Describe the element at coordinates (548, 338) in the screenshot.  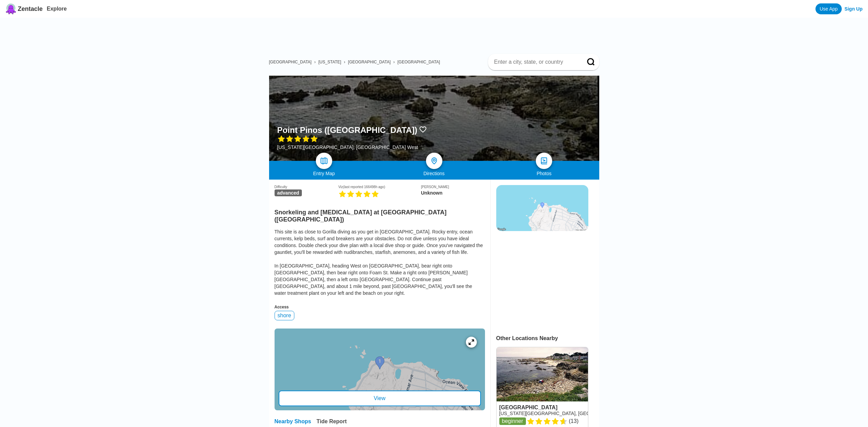
I see `div: Other Locations Nearby` at that location.